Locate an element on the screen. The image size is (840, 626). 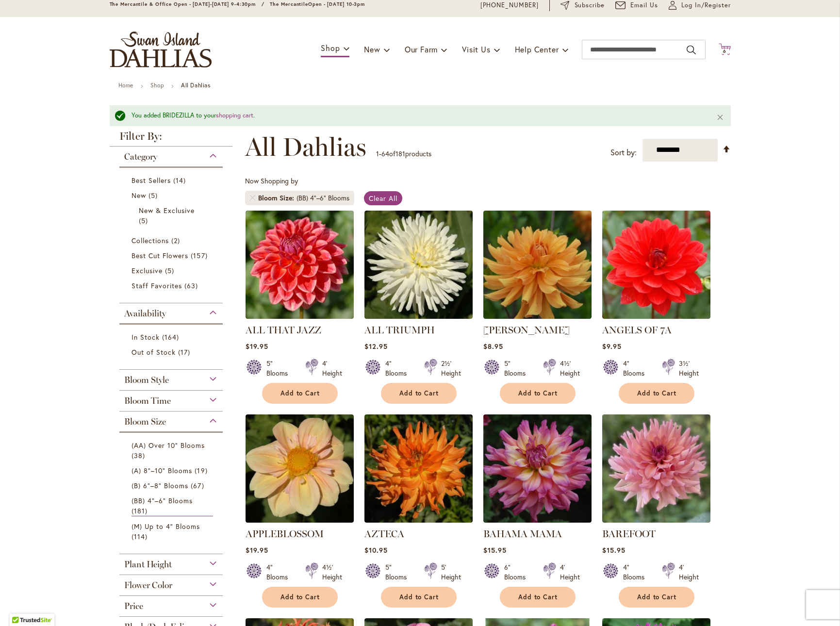
a: Subscribe is located at coordinates (582, 6).